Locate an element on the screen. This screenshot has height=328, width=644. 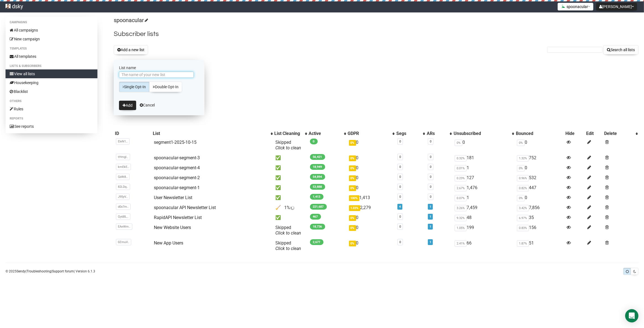
a: Cancel is located at coordinates (147, 105).